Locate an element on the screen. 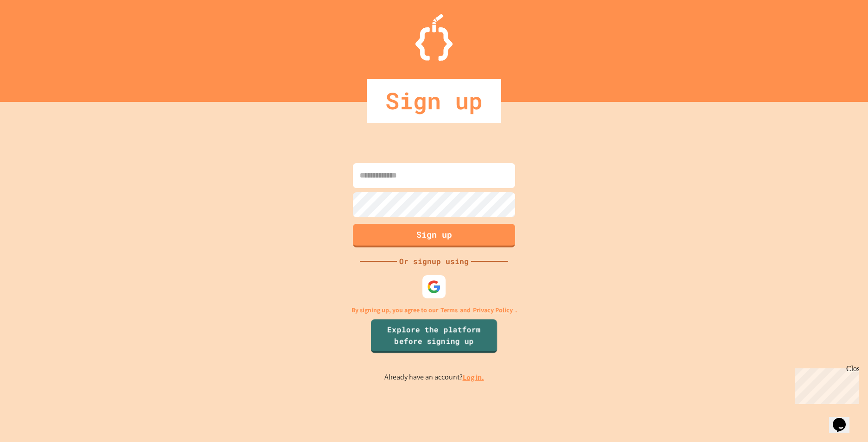 Image resolution: width=868 pixels, height=442 pixels. div: Chat with us now!Close is located at coordinates (34, 31).